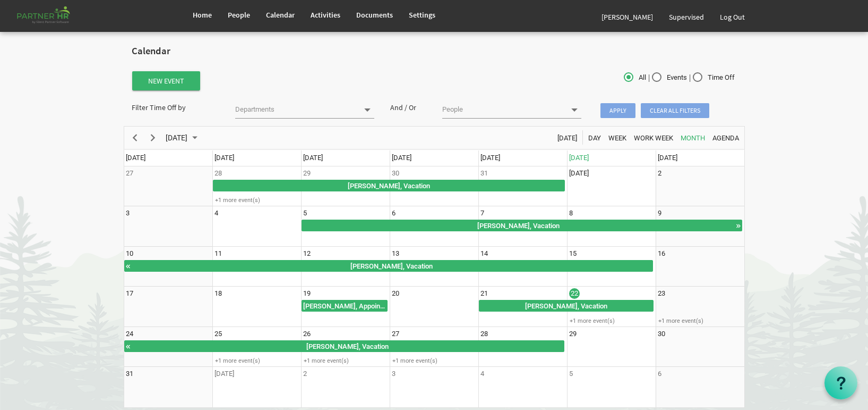 The image size is (868, 410). I want to click on span: Work Week, so click(654, 138).